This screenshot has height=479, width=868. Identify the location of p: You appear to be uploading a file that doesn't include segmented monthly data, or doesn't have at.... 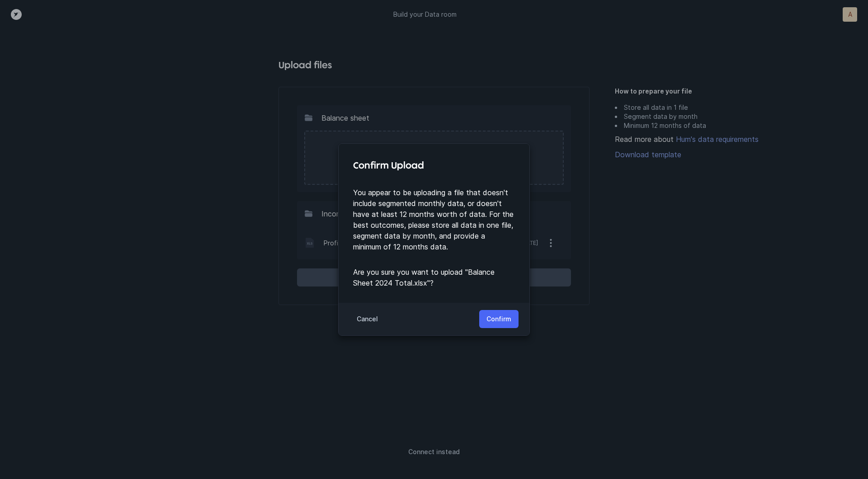
(434, 220).